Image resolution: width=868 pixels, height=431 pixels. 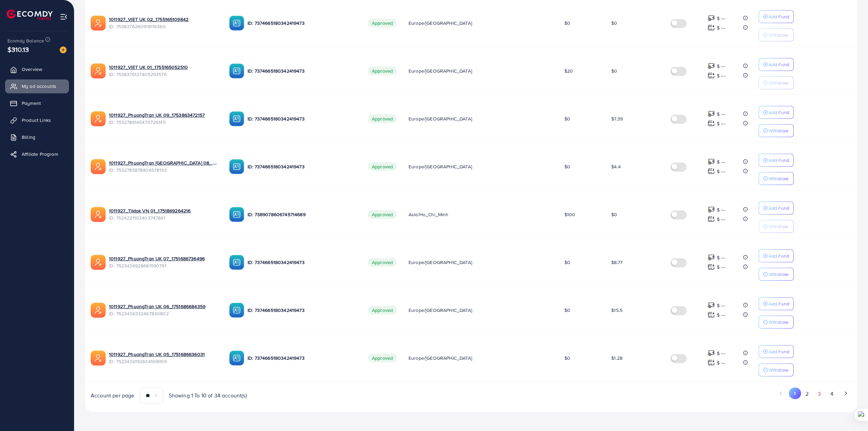 I want to click on button: Go to next page, so click(x=846, y=393).